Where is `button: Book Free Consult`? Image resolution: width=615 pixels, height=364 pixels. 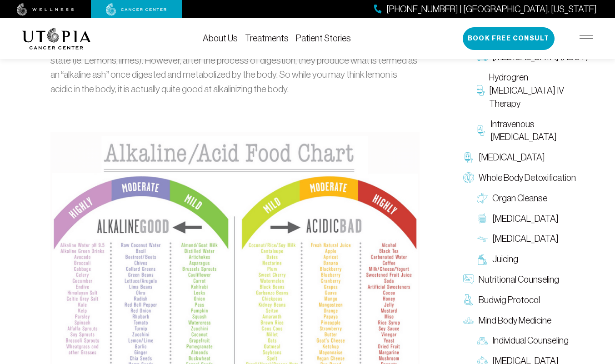 button: Book Free Consult is located at coordinates (508, 39).